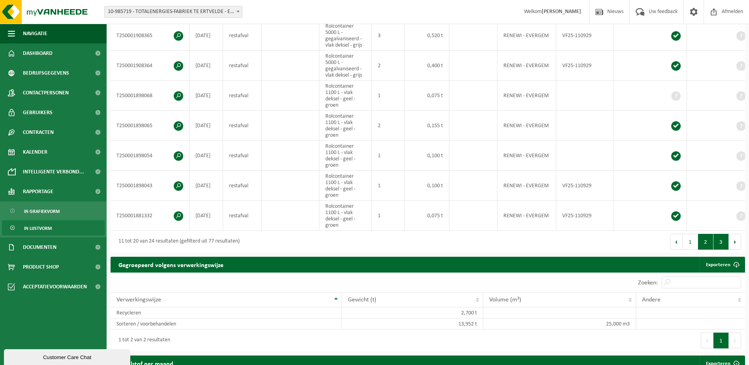 This screenshot has height=365, width=749. Describe the element at coordinates (150, 96) in the screenshot. I see `td: T250001898068` at that location.